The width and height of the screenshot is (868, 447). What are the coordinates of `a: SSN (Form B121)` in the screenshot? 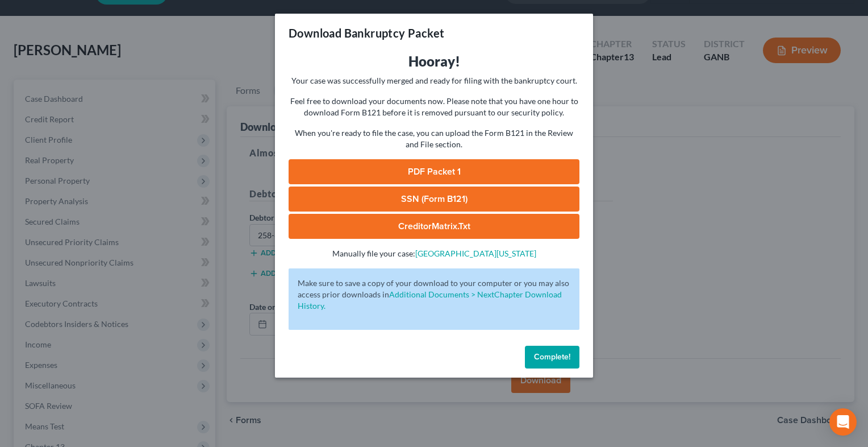 It's located at (434, 199).